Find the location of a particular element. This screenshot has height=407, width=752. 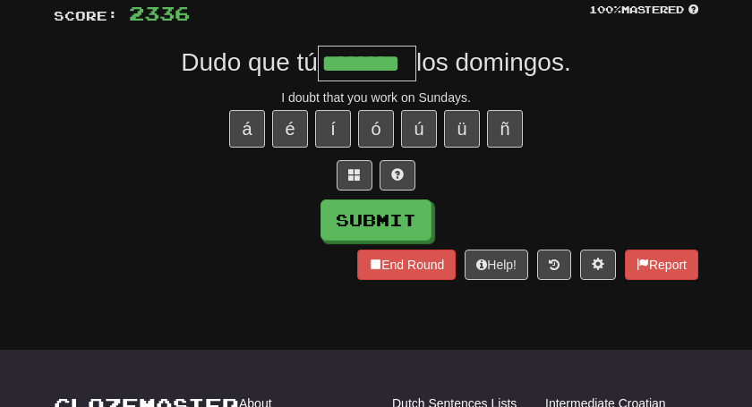

button: á is located at coordinates (247, 129).